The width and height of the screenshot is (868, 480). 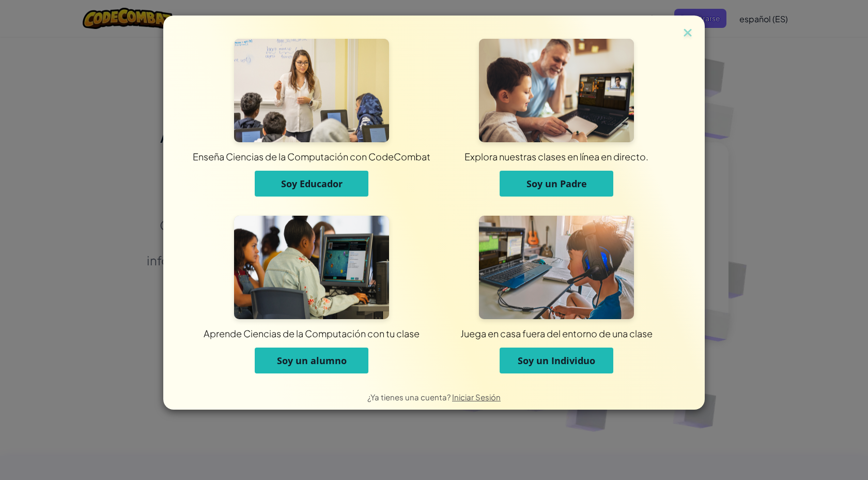 What do you see at coordinates (476, 396) in the screenshot?
I see `span: Iniciar Sesión` at bounding box center [476, 396].